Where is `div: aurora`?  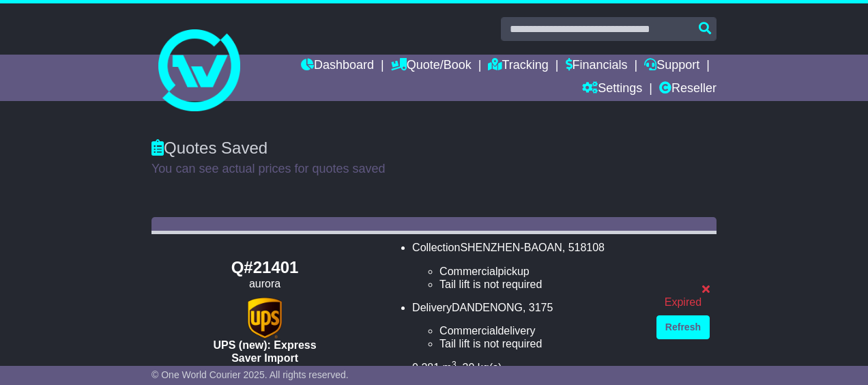 div: aurora is located at coordinates (265, 283).